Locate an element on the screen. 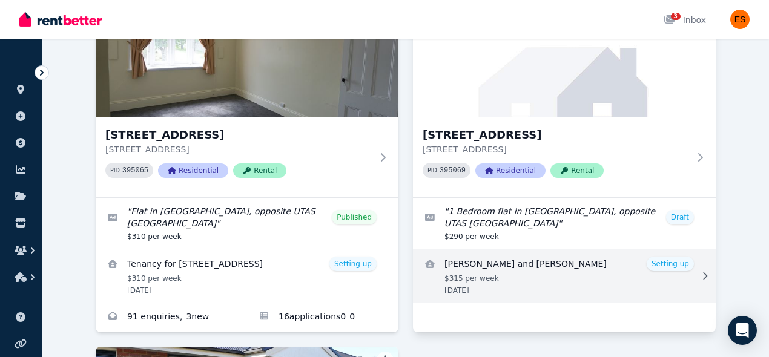  a: Enquiries for Unit 2/55 Invermay Rd, Invermay is located at coordinates (171, 318).